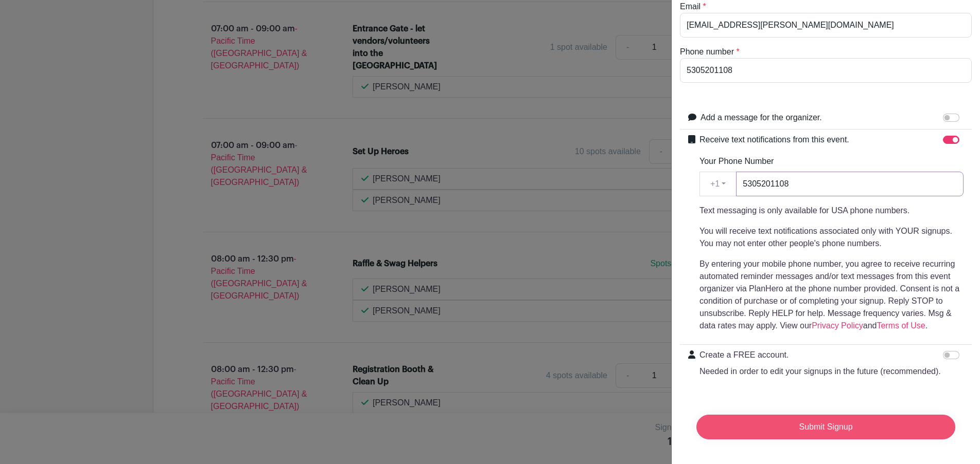 The width and height of the screenshot is (980, 464). What do you see at coordinates (736, 161) in the screenshot?
I see `label: Your Phone Number` at bounding box center [736, 161].